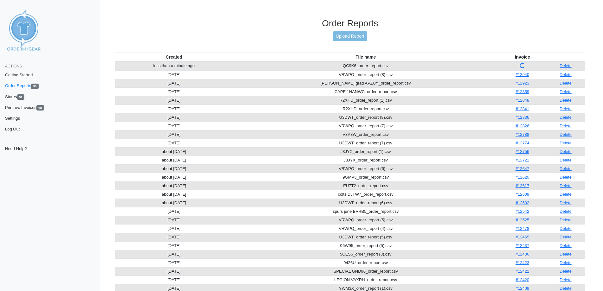 This screenshot has width=603, height=291. Describe the element at coordinates (522, 91) in the screenshot. I see `a: #12859` at that location.